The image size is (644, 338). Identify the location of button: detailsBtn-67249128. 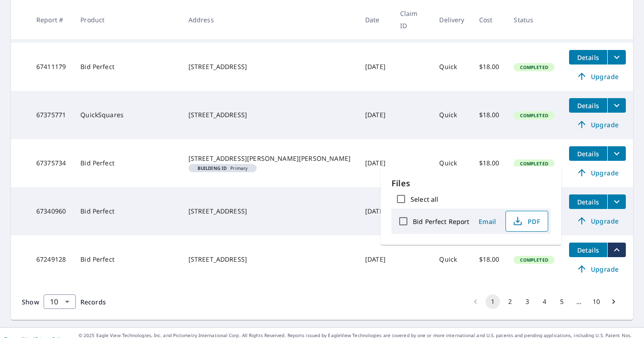
(588, 250).